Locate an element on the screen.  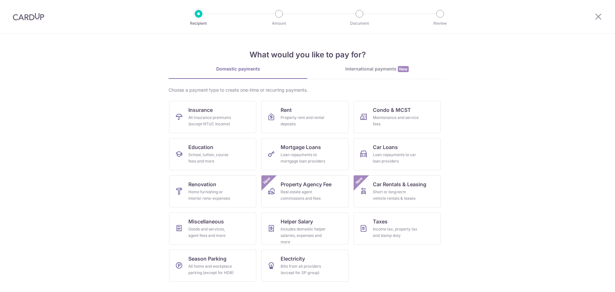
div: Loan repayments to mortgage loan providers is located at coordinates (304, 158).